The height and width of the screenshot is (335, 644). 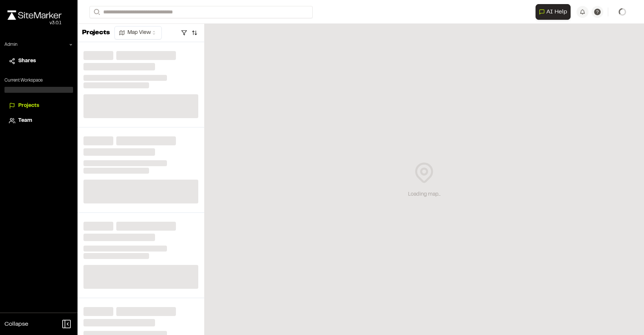 What do you see at coordinates (424, 194) in the screenshot?
I see `div: Loading map...` at bounding box center [424, 194].